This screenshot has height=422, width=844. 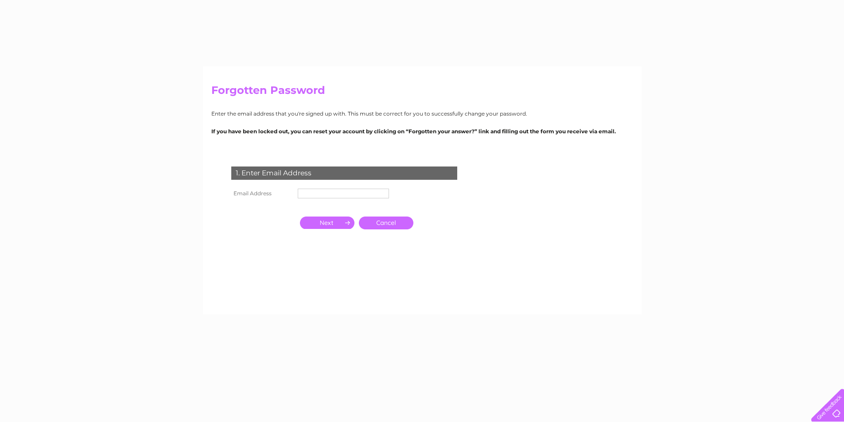 What do you see at coordinates (386, 223) in the screenshot?
I see `a: Cancel` at bounding box center [386, 223].